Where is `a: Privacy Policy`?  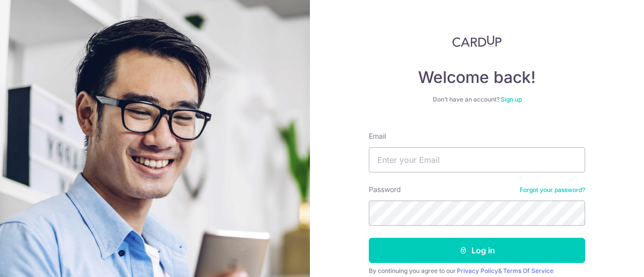 a: Privacy Policy is located at coordinates (478, 271).